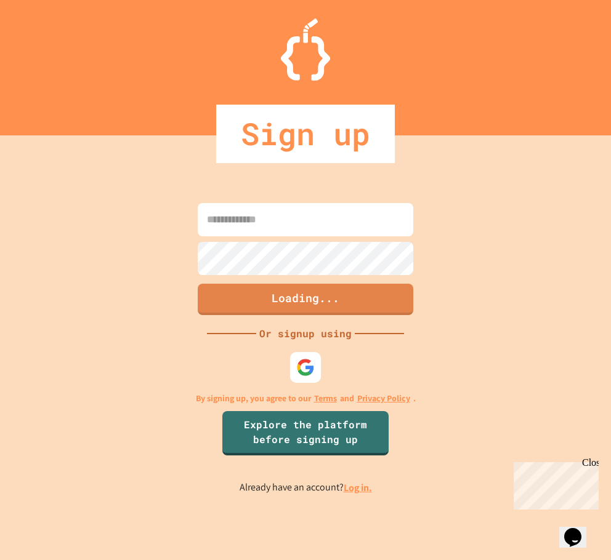  Describe the element at coordinates (305, 367) in the screenshot. I see `img: google-icon.svg` at that location.